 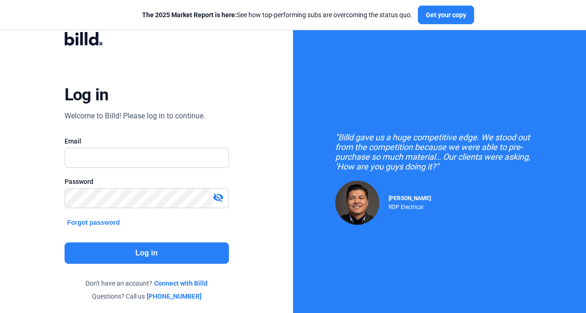 I want to click on div: Log in, so click(x=86, y=95).